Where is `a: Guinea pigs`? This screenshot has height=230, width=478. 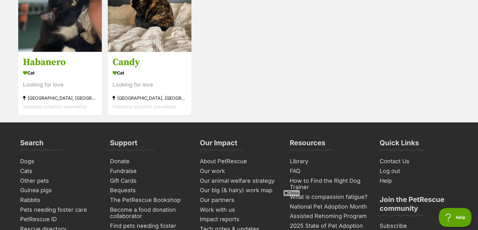
a: Guinea pigs is located at coordinates (59, 190).